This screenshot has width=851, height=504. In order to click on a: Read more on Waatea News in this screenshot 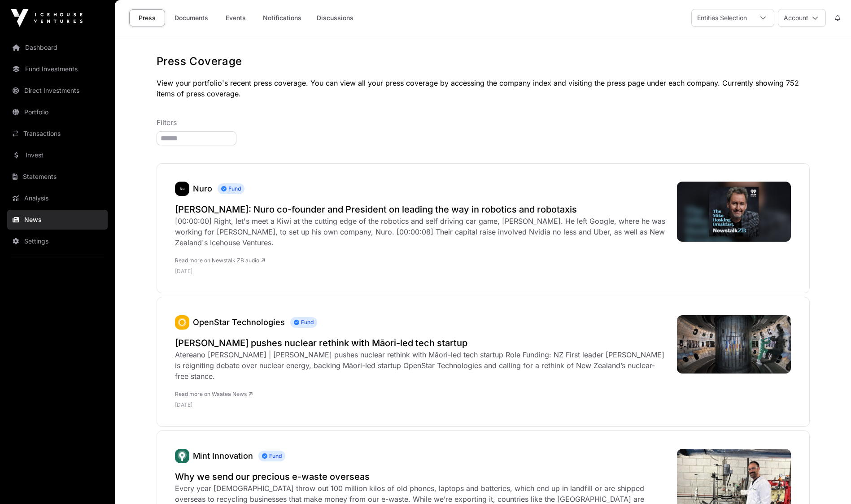, I will do `click(213, 394)`.